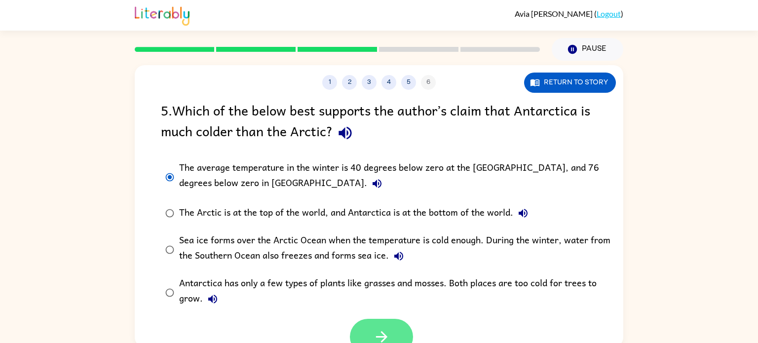 This screenshot has width=758, height=343. I want to click on img: Literably, so click(162, 15).